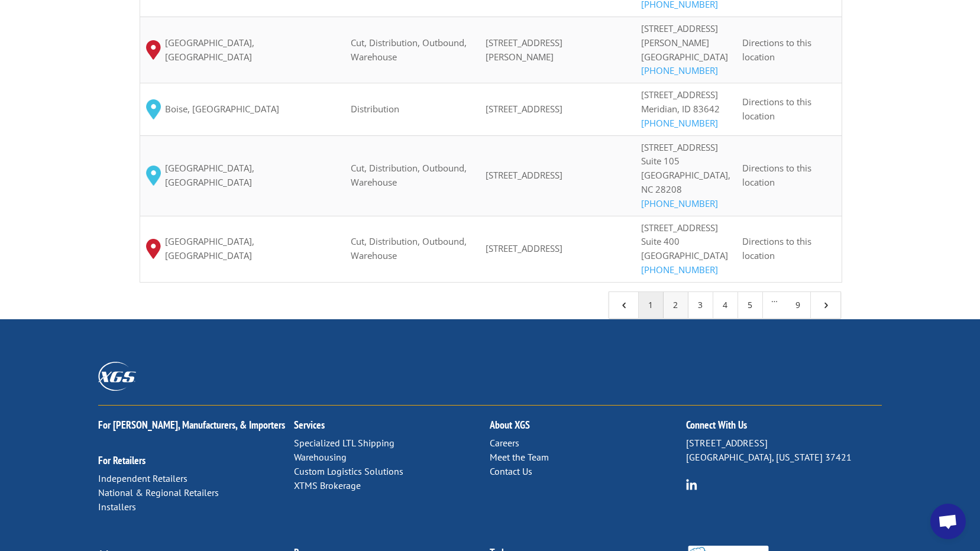  I want to click on a: 3, so click(701, 305).